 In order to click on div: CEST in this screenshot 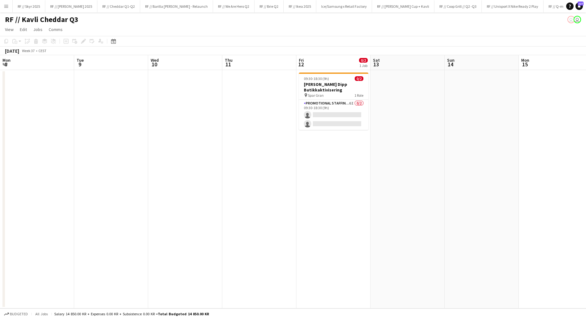, I will do `click(42, 51)`.